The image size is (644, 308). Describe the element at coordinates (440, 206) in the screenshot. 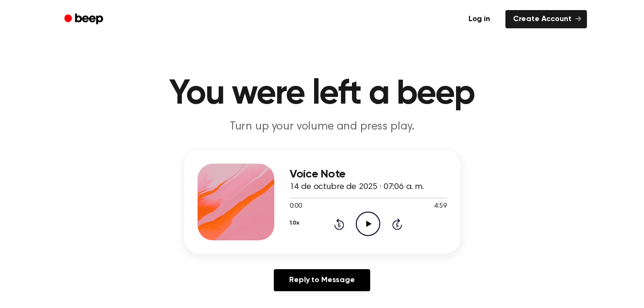

I see `span: 4:59` at that location.